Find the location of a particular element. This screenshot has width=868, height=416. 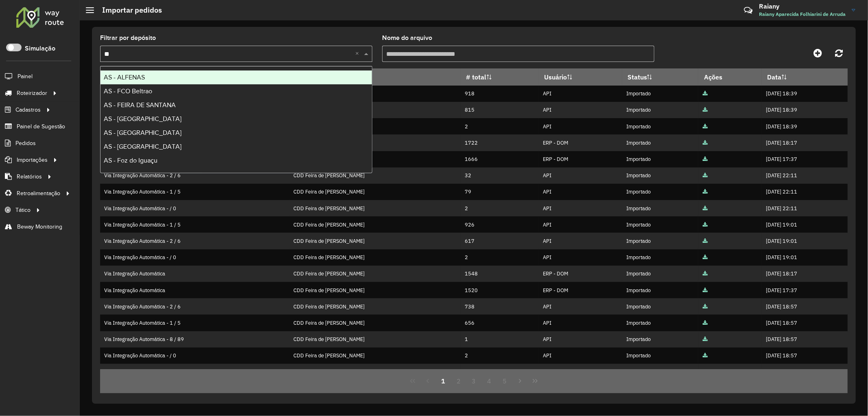

td: ERP - DOM is located at coordinates (580, 143).